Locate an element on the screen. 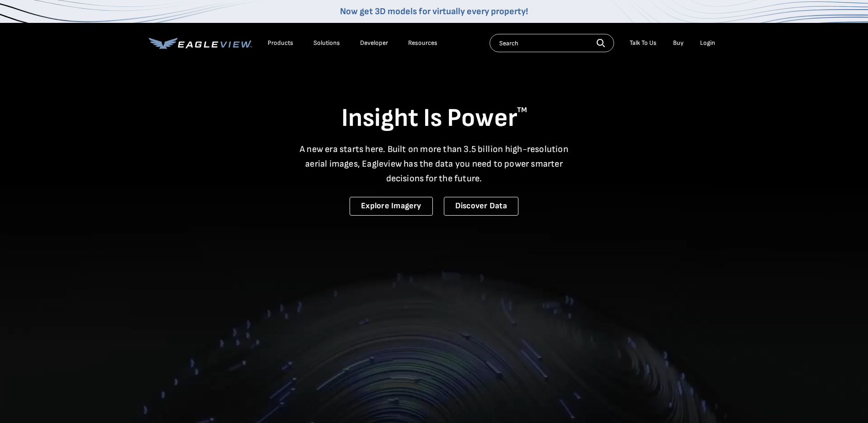  div: Resources is located at coordinates (423, 43).